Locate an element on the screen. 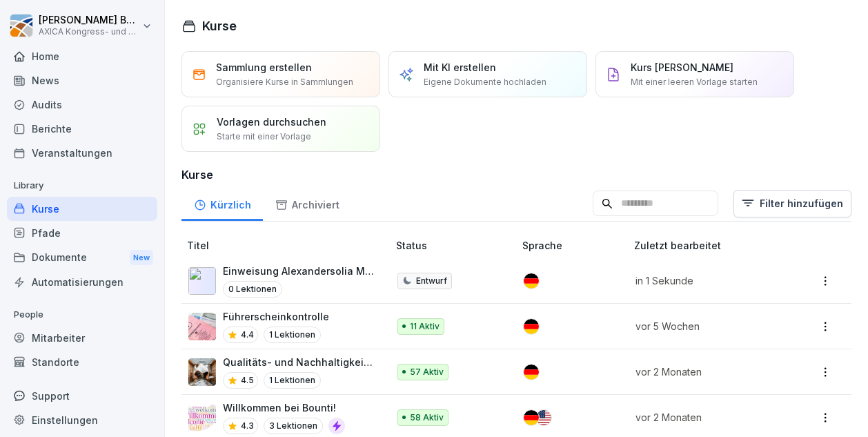 The image size is (868, 437). a: Audits is located at coordinates (82, 104).